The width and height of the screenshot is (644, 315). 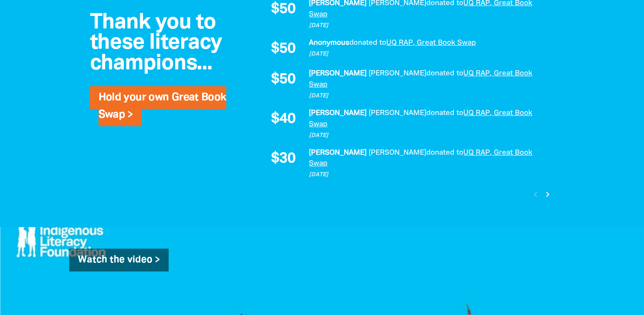 What do you see at coordinates (283, 119) in the screenshot?
I see `span: $40` at bounding box center [283, 119].